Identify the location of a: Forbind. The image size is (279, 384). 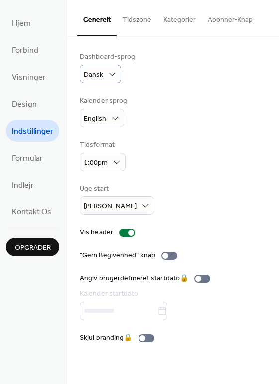
(25, 50).